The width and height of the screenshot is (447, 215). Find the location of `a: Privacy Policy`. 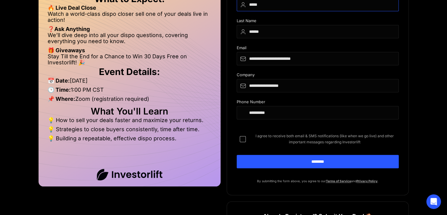

a: Privacy Policy is located at coordinates (367, 181).